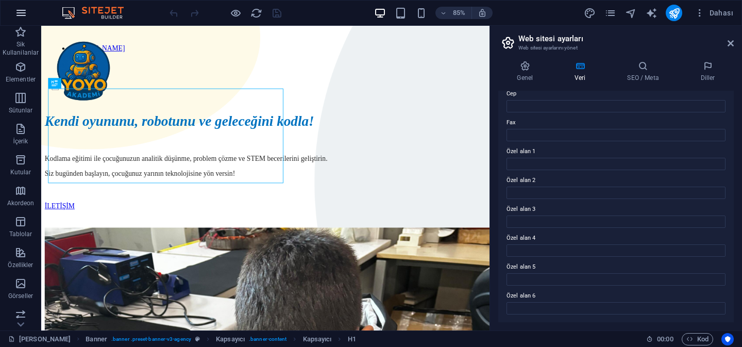  I want to click on button: navigator, so click(631, 13).